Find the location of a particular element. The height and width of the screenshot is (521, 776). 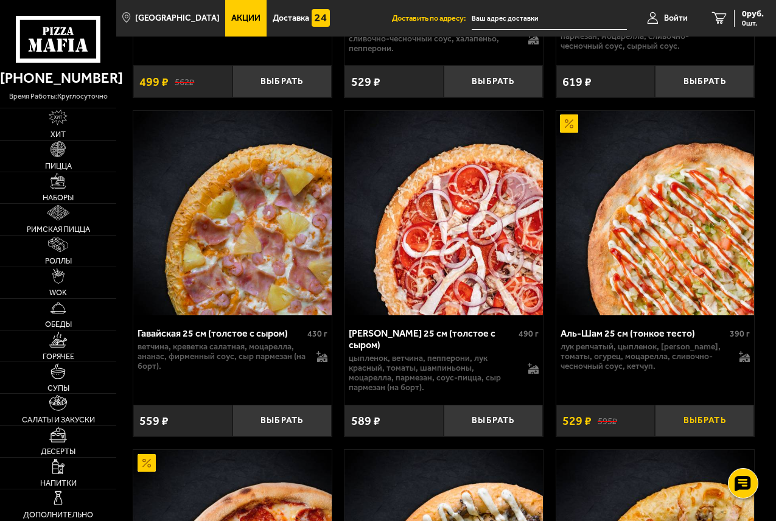

span: Доставить по адресу: is located at coordinates (432, 18).